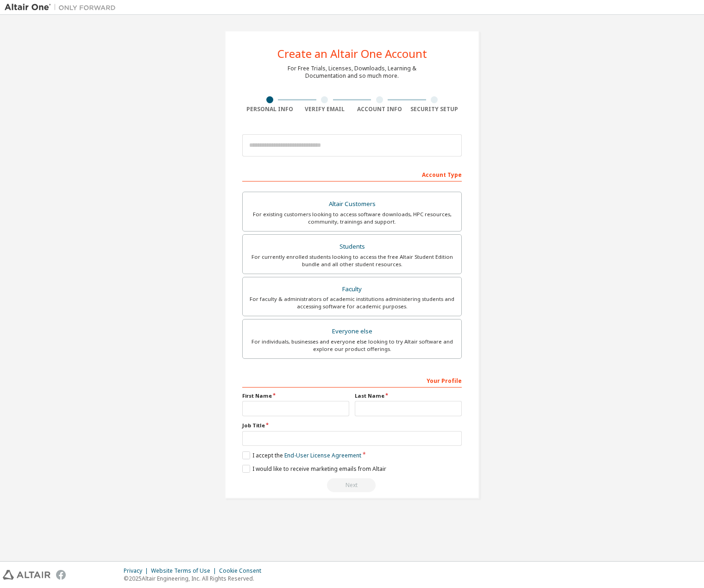 The image size is (704, 588). I want to click on div: Everyone else, so click(352, 331).